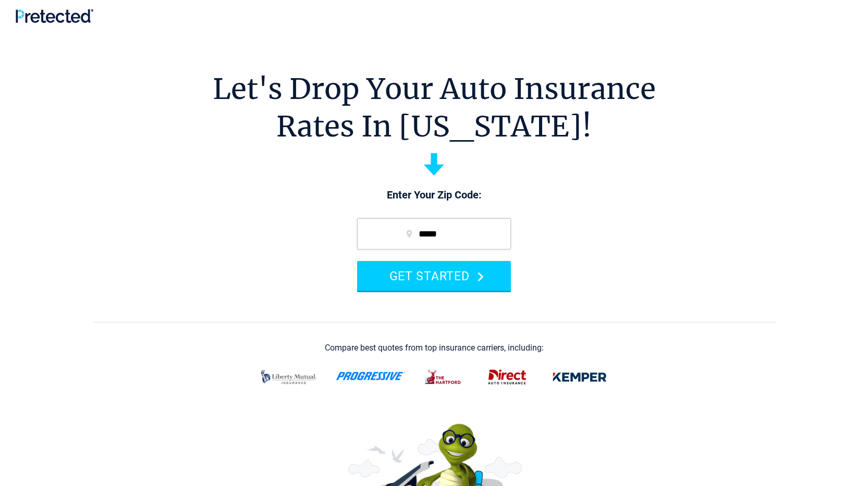  What do you see at coordinates (434, 195) in the screenshot?
I see `p: Enter Your Zip Code:` at bounding box center [434, 195].